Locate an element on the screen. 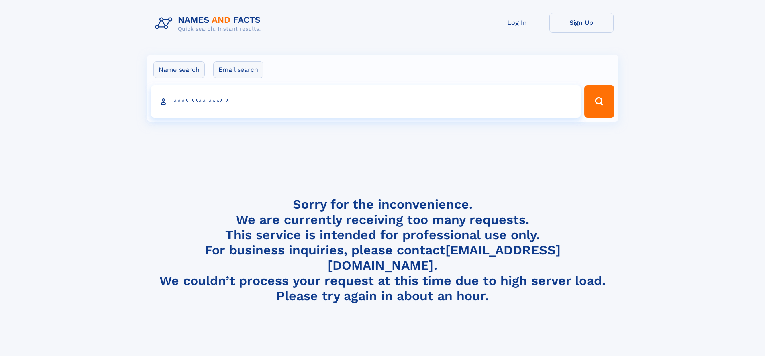  label: Name search is located at coordinates (179, 70).